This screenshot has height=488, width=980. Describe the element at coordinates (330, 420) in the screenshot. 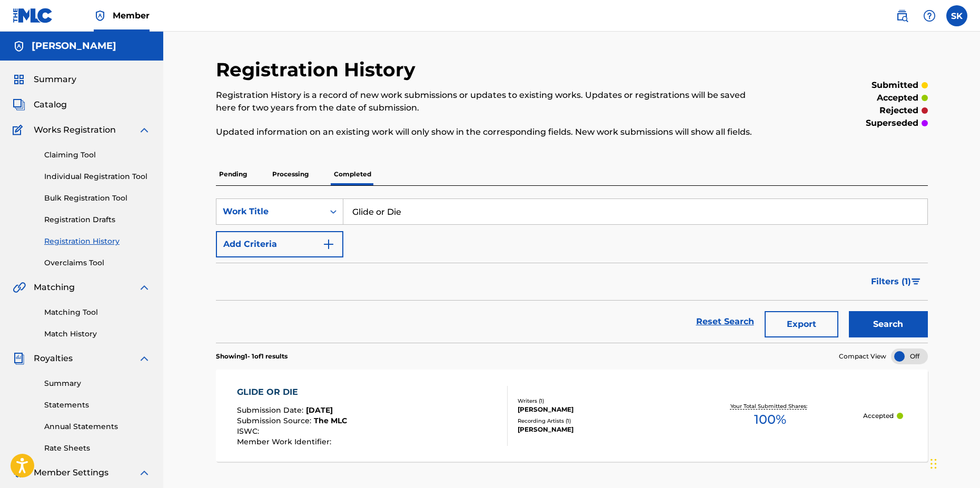

I see `span: The MLC` at that location.